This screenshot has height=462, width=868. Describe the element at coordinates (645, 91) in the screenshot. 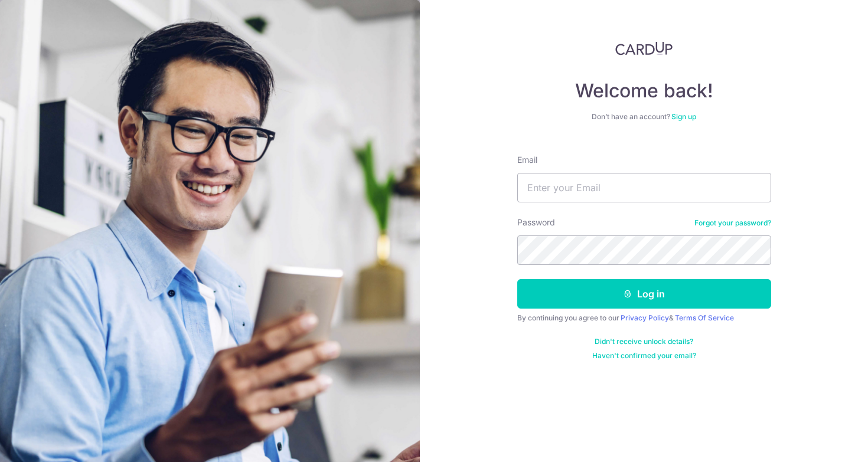

I see `h4: Welcome back!` at that location.